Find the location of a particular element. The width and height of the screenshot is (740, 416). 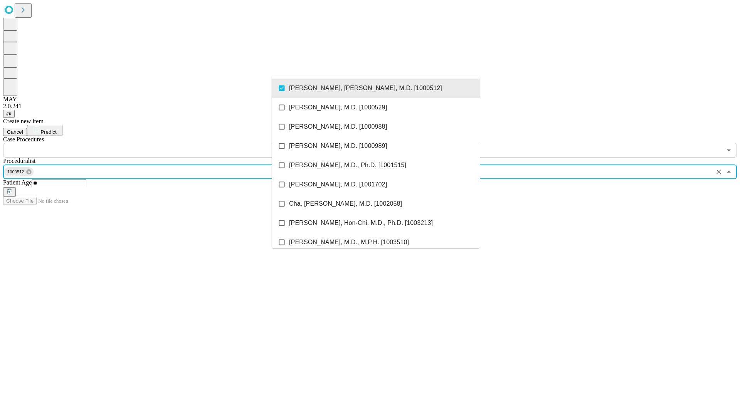

span: Patient Age is located at coordinates (17, 182).